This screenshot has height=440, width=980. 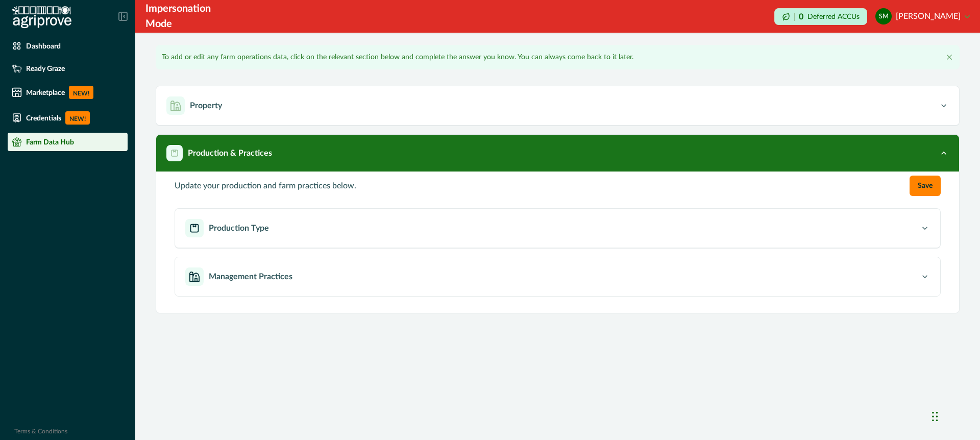 I want to click on p: Production & Practices, so click(x=230, y=153).